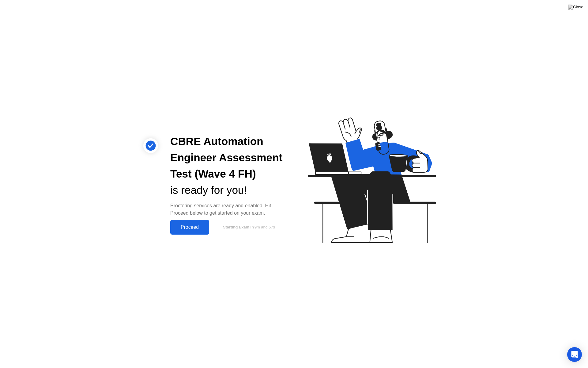 This screenshot has height=368, width=588. What do you see at coordinates (190, 227) in the screenshot?
I see `div: Proceed` at bounding box center [190, 227].